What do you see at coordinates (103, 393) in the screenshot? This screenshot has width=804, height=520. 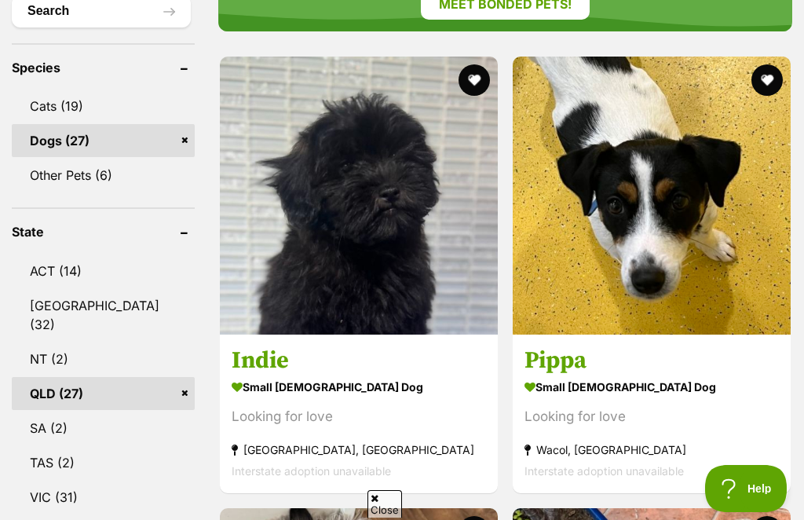 I see `a: QLD (27)` at bounding box center [103, 393].